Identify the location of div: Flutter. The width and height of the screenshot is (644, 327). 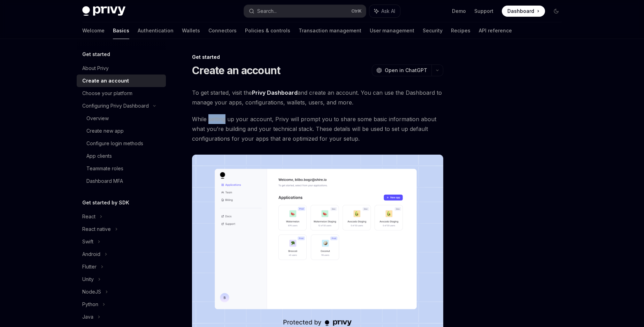
(89, 267).